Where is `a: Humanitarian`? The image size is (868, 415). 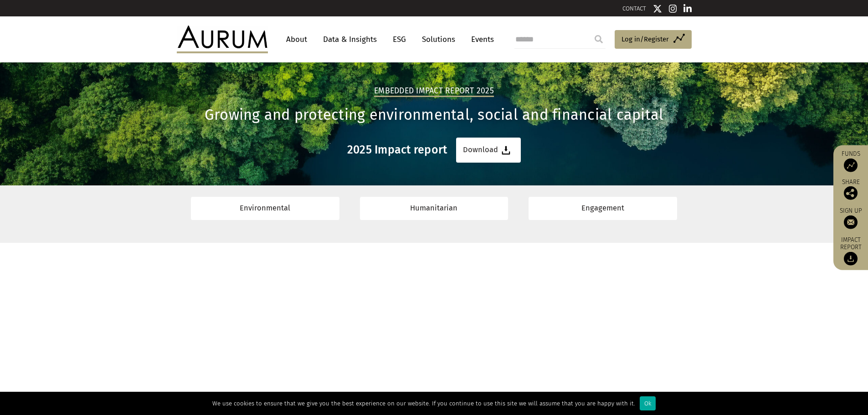
a: Humanitarian is located at coordinates (435, 208).